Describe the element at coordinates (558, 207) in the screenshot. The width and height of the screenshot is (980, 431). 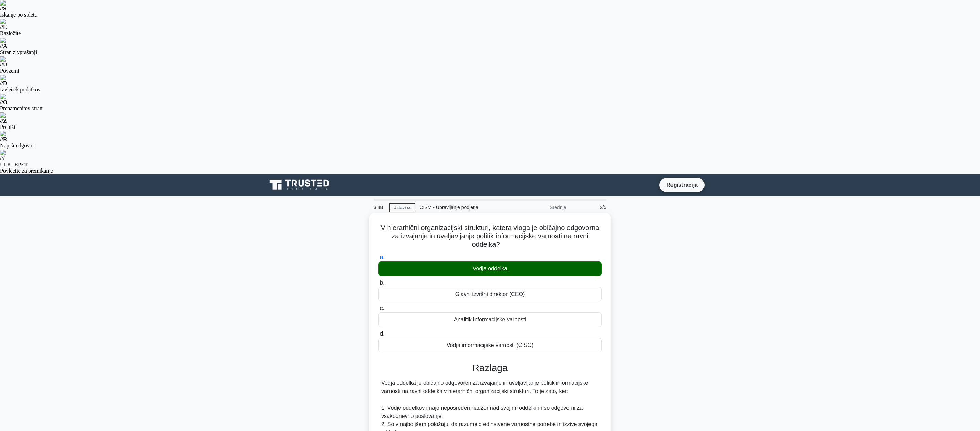
I see `font: Srednje` at that location.